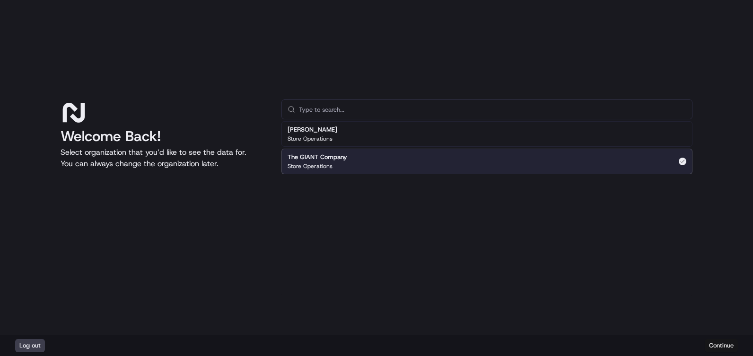 The width and height of the screenshot is (753, 356). I want to click on input: Type to search..., so click(492, 109).